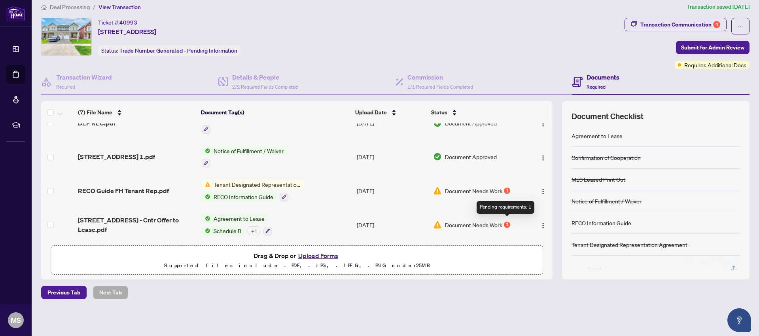 Image resolution: width=759 pixels, height=336 pixels. What do you see at coordinates (440, 77) in the screenshot?
I see `h4: Commission` at bounding box center [440, 77].